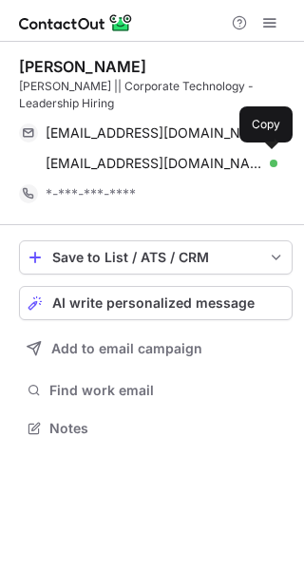 The height and width of the screenshot is (570, 304). What do you see at coordinates (76, 23) in the screenshot?
I see `img: ContactOut v5.3.10` at bounding box center [76, 23].